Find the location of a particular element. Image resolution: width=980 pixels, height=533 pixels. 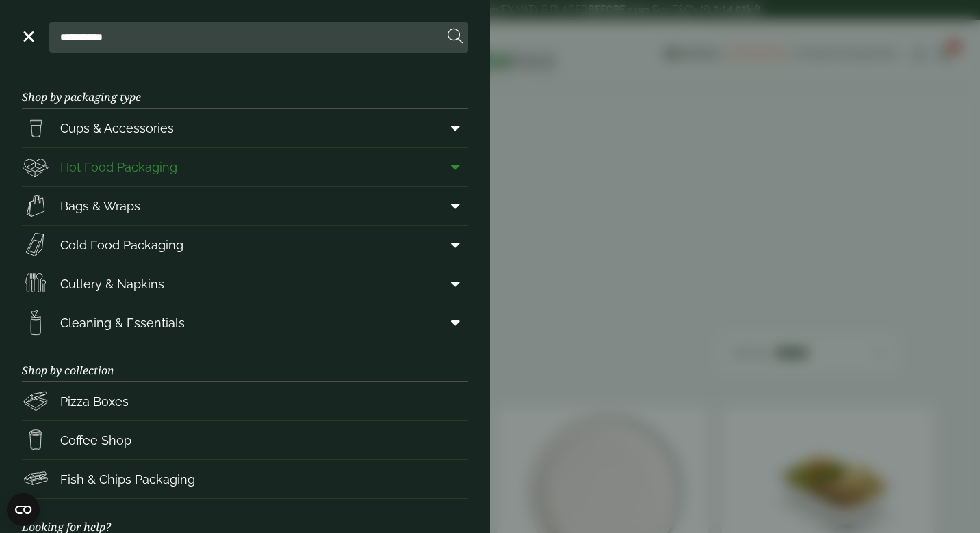

img: FishNchip_box.svg is located at coordinates (36, 479).